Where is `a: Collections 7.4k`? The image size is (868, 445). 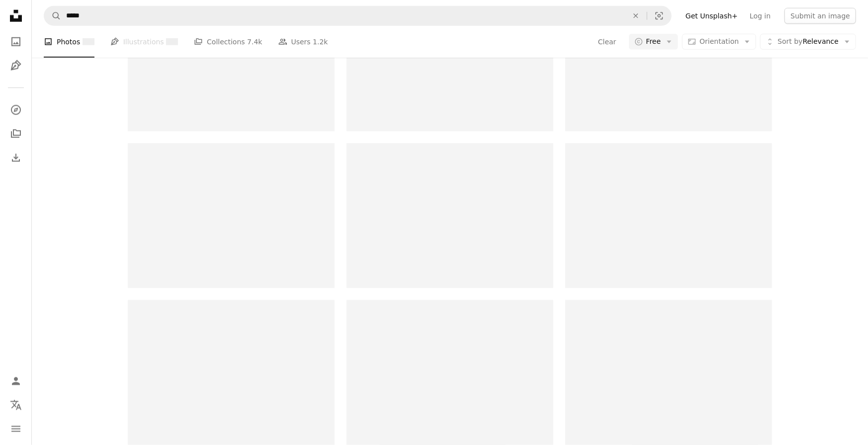
a: Collections 7.4k is located at coordinates (227, 42).